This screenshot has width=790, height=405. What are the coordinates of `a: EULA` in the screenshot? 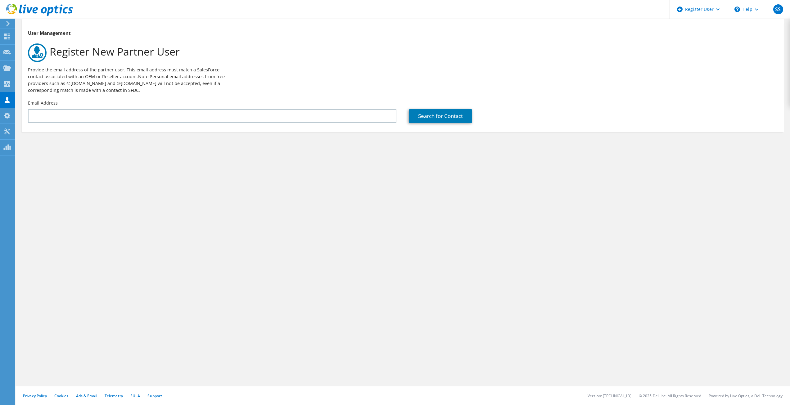 It's located at (135, 396).